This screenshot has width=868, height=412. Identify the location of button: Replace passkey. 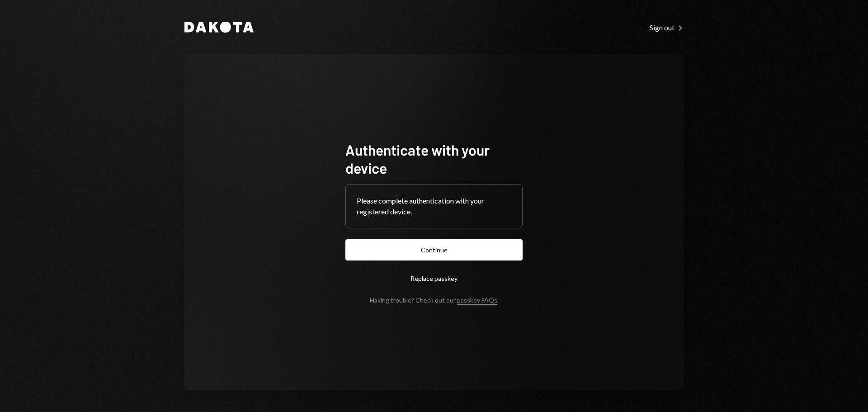
(434, 279).